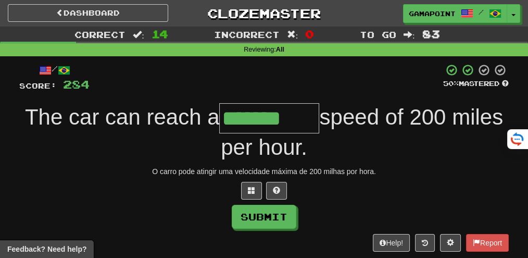  What do you see at coordinates (47, 249) in the screenshot?
I see `span: Open feedback widget` at bounding box center [47, 249].